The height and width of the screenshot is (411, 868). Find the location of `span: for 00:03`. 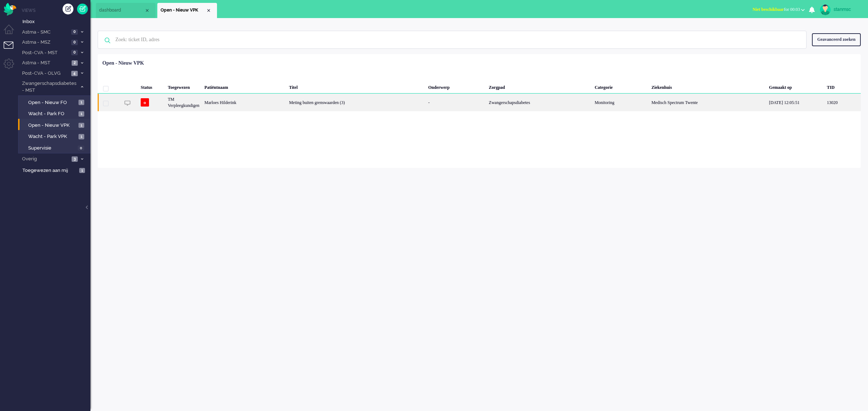

span: for 00:03 is located at coordinates (776, 9).